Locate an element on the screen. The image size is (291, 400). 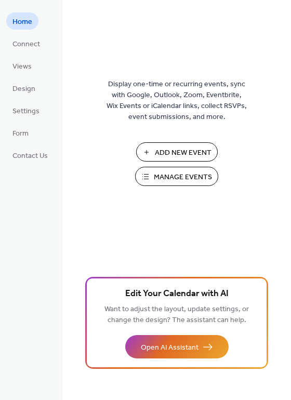
a: Form is located at coordinates (20, 133).